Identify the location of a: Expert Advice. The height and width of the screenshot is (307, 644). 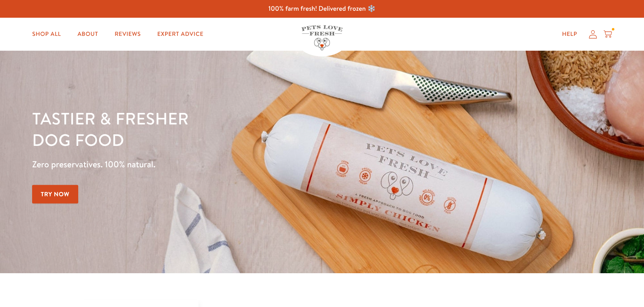
(180, 34).